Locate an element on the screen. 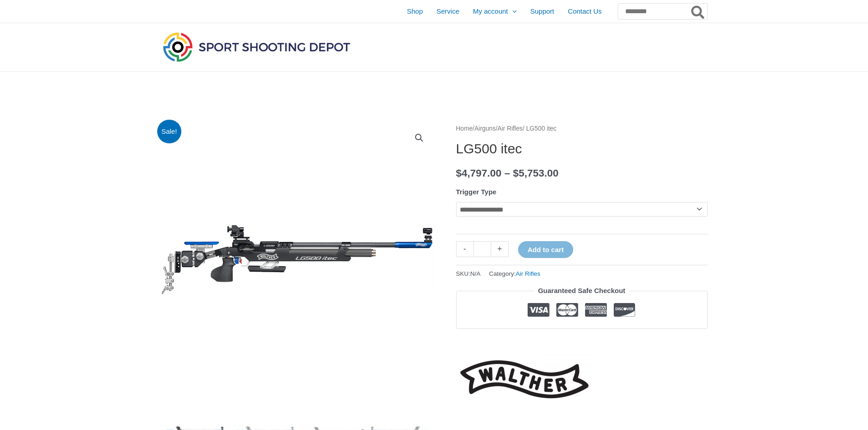 This screenshot has width=868, height=430. label: Trigger Type is located at coordinates (476, 191).